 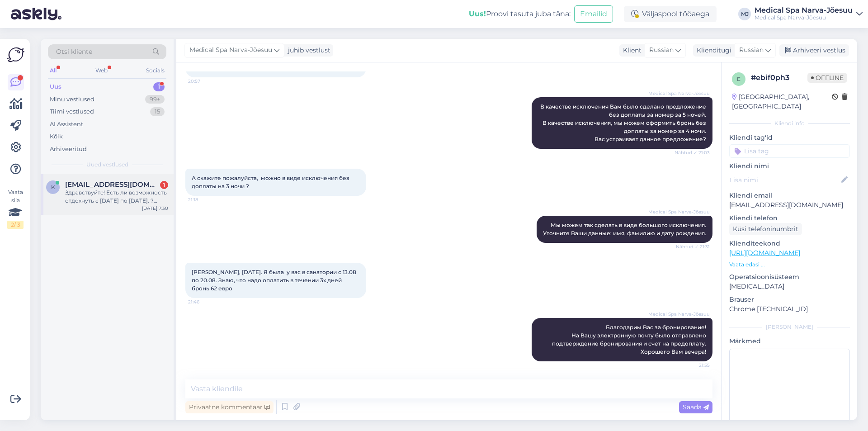 I want to click on div: Väljaspool tööaega, so click(x=670, y=14).